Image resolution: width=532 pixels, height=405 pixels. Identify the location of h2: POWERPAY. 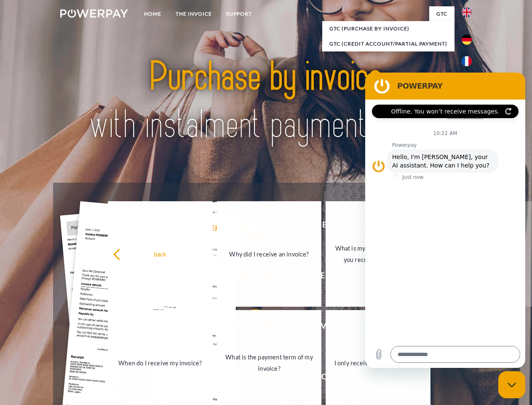
(92, 13).